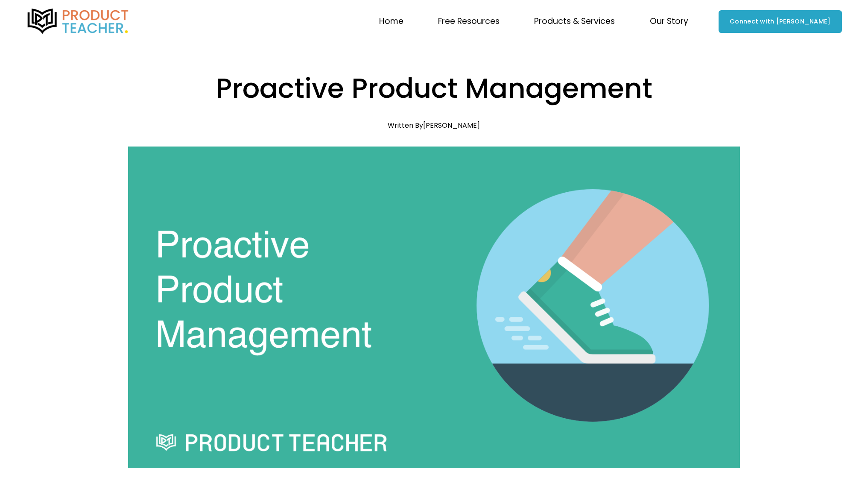  Describe the element at coordinates (78, 21) in the screenshot. I see `img: Product Teacher` at that location.